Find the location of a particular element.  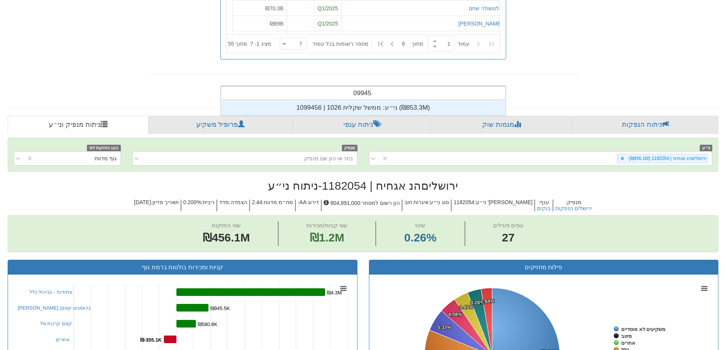

tspan: מיטב is located at coordinates (627, 336).